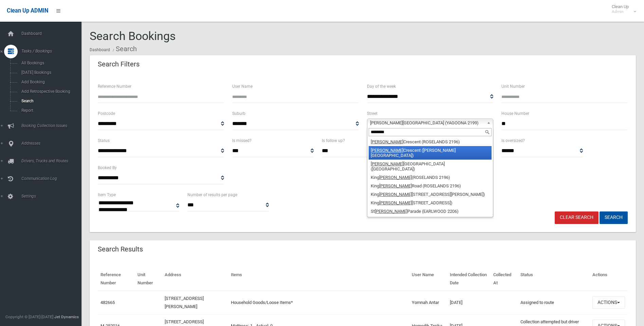 Image resolution: width=644 pixels, height=326 pixels. Describe the element at coordinates (577, 217) in the screenshot. I see `a: Clear Search` at that location.